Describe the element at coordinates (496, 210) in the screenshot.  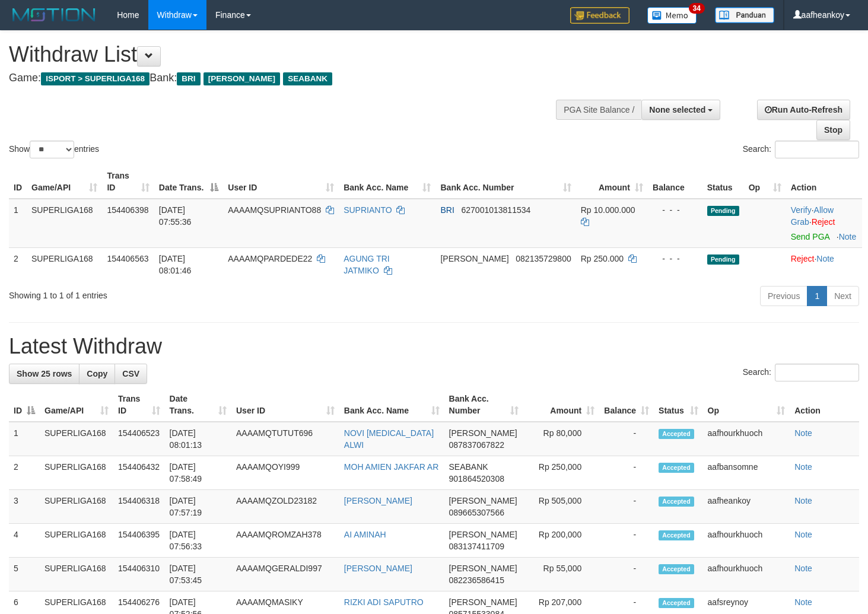
I see `span: Copy 627001013811534 to clipboard` at that location.